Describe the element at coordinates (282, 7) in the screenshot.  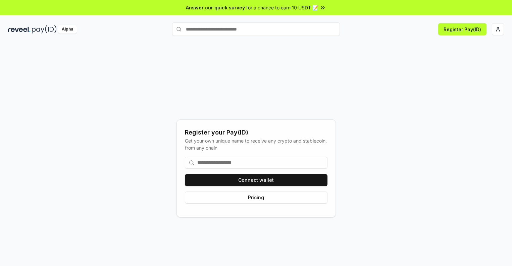
I see `span: for a chance to earn 10 USDT 📝` at that location.